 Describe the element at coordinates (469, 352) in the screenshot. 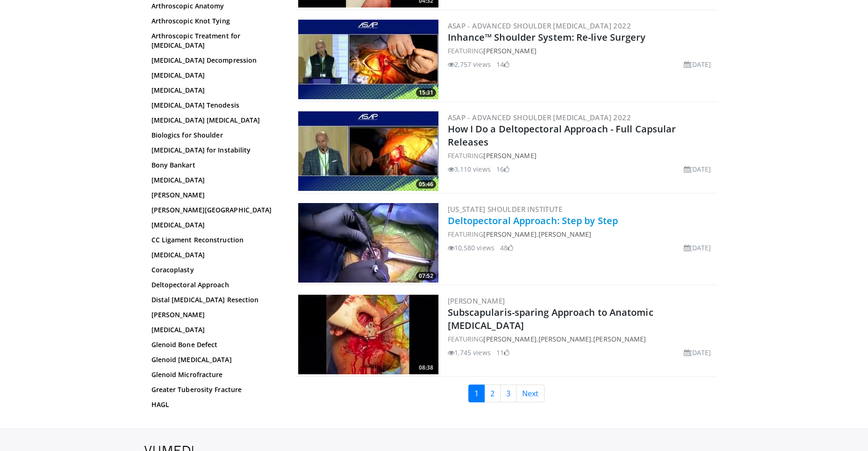

I see `li: 1,745 views` at that location.